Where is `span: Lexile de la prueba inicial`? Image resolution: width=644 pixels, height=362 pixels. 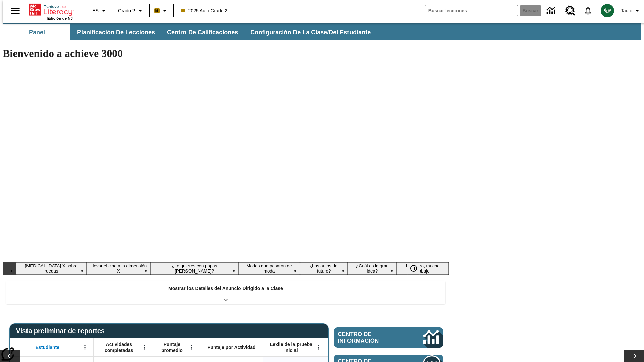
span: Lexile de la prueba inicial is located at coordinates (291, 347).